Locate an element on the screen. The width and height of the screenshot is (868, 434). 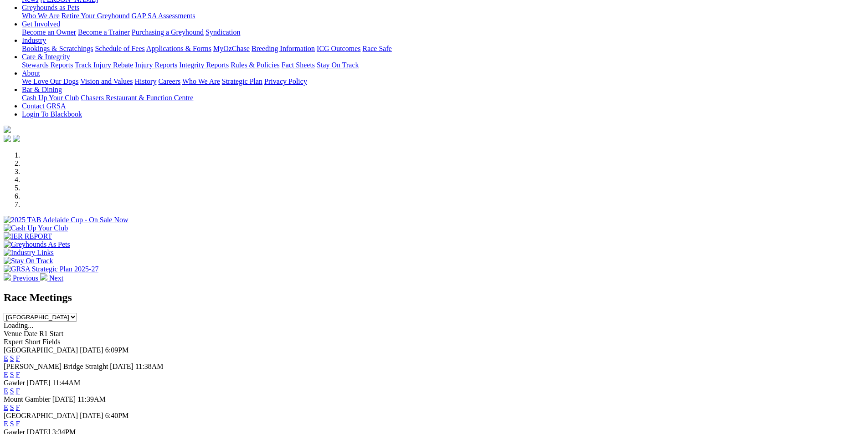
a: Industry is located at coordinates (34, 40).